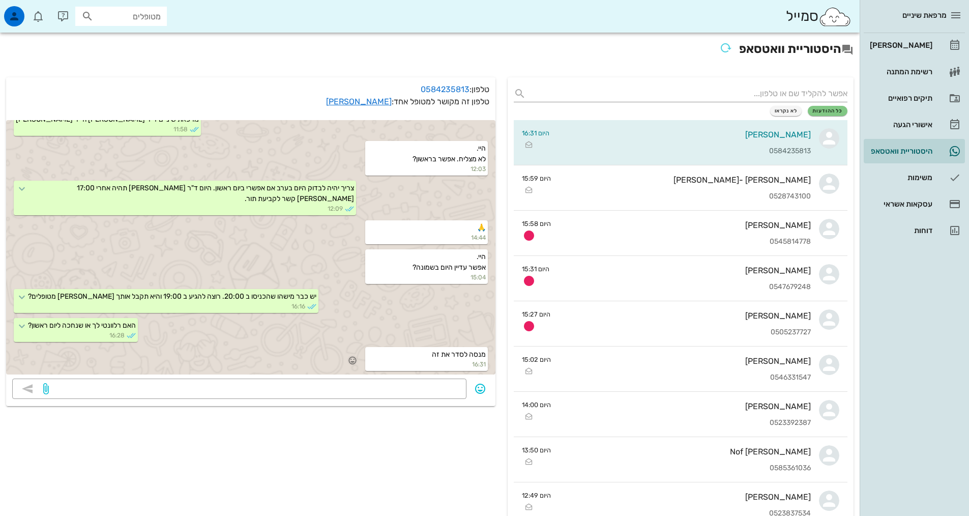 The height and width of the screenshot is (516, 969). Describe the element at coordinates (900, 151) in the screenshot. I see `div: היסטוריית וואטסאפ` at that location.